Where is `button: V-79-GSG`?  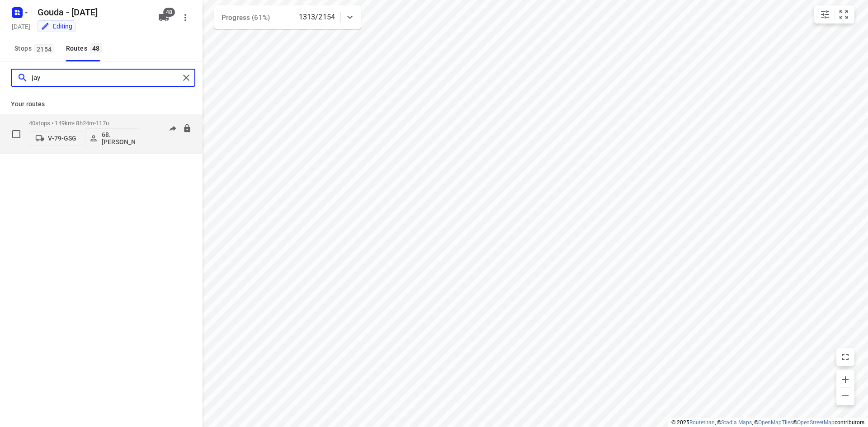 button: V-79-GSG is located at coordinates (56, 138).